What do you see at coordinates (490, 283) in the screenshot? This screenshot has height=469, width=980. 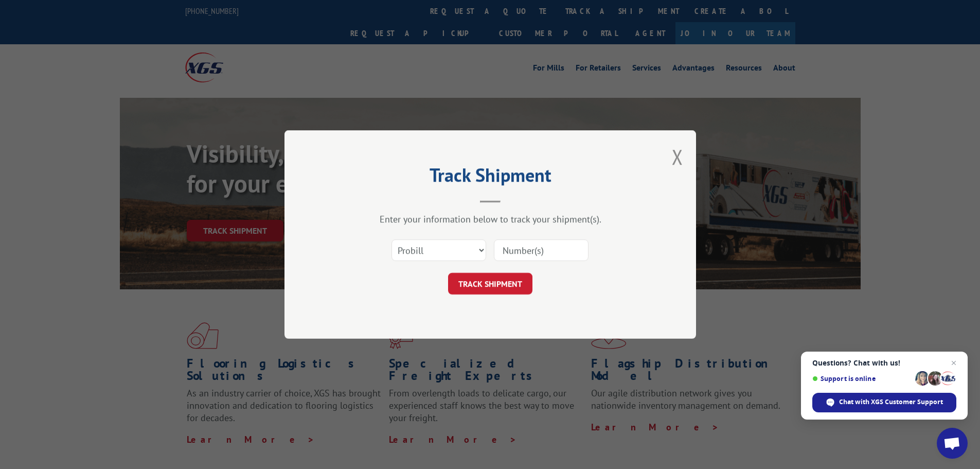 I see `button: TRACK SHIPMENT` at bounding box center [490, 283].